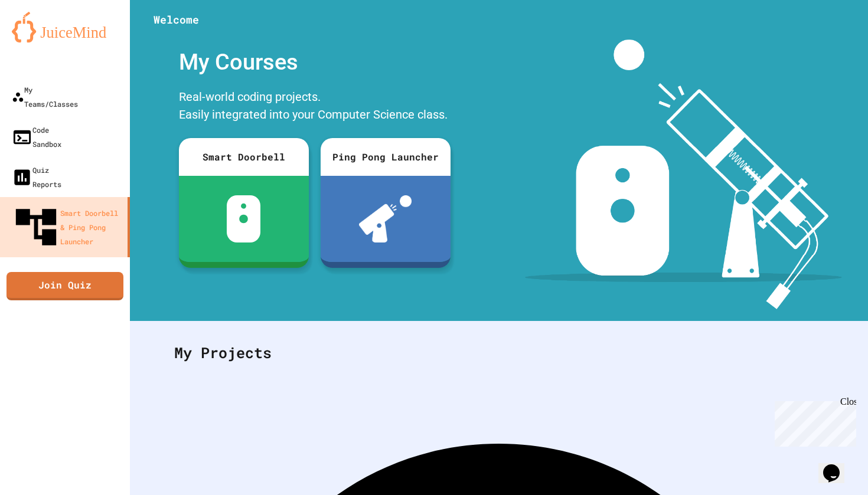  What do you see at coordinates (315, 62) in the screenshot?
I see `div: My Courses` at bounding box center [315, 62].